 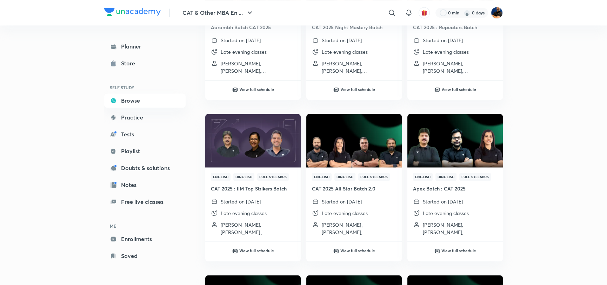 I want to click on a: Playlist, so click(x=145, y=151).